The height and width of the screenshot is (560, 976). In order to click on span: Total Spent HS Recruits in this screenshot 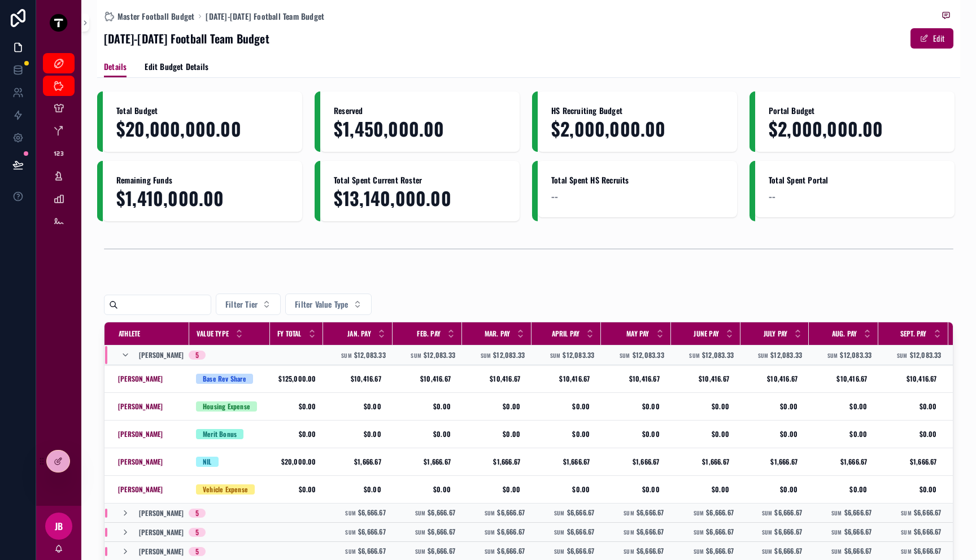, I will do `click(637, 180)`.